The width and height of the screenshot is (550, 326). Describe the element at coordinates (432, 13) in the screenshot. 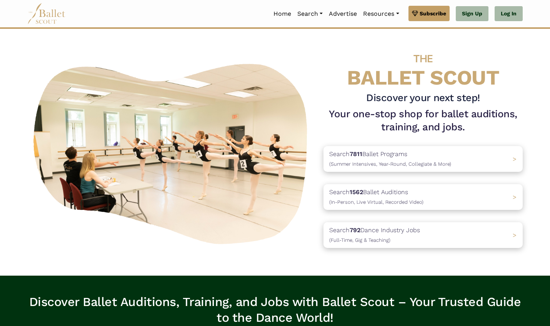

I see `span: Subscribe` at that location.